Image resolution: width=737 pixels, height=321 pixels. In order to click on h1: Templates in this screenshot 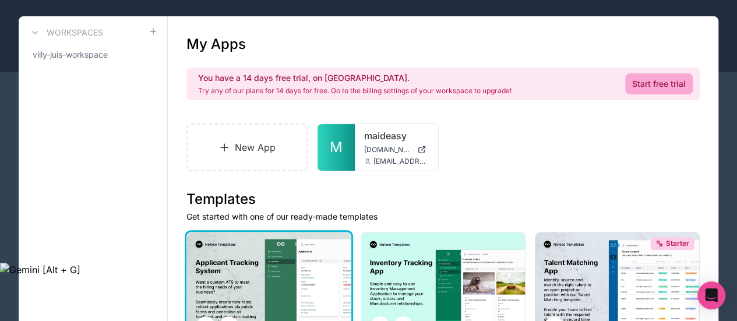, I will do `click(443, 199)`.